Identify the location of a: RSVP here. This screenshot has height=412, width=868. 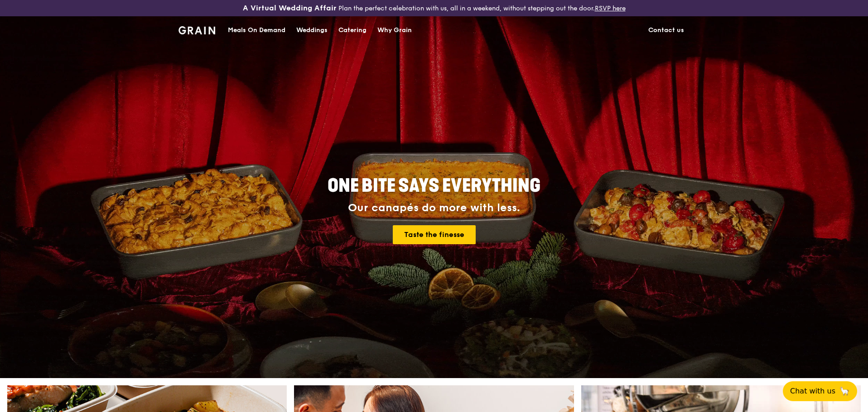
(610, 8).